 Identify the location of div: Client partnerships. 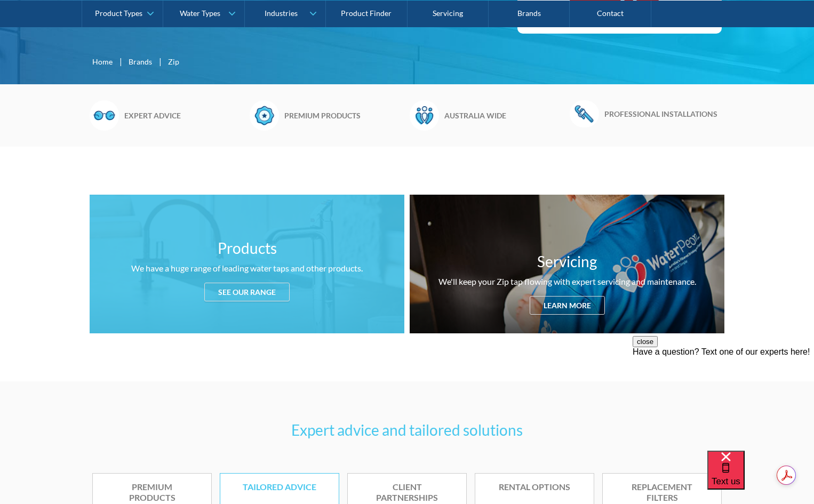
(407, 493).